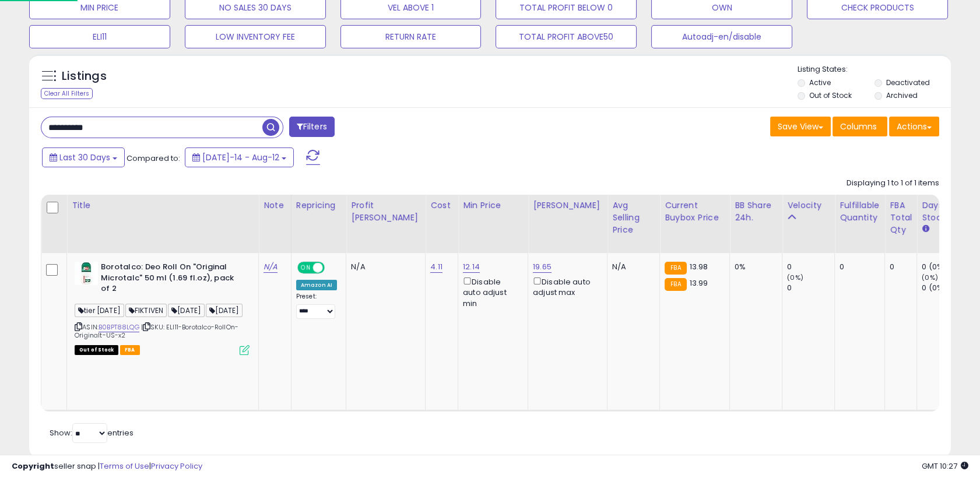  Describe the element at coordinates (100, 36) in the screenshot. I see `button: ELI11` at that location.